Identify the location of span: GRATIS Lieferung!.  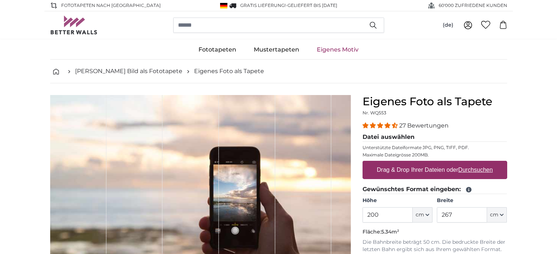
(263, 5).